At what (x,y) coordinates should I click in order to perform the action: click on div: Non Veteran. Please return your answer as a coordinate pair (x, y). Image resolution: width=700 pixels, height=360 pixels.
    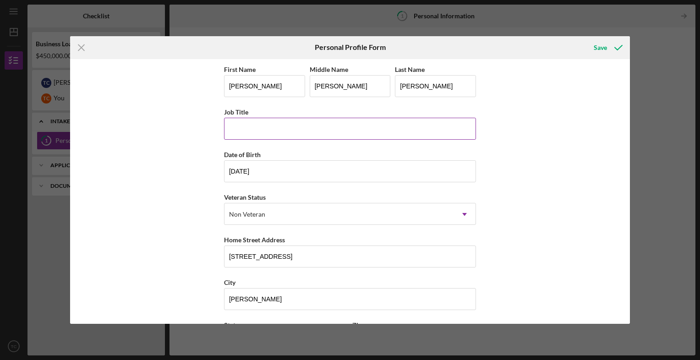
    Looking at the image, I should click on (247, 214).